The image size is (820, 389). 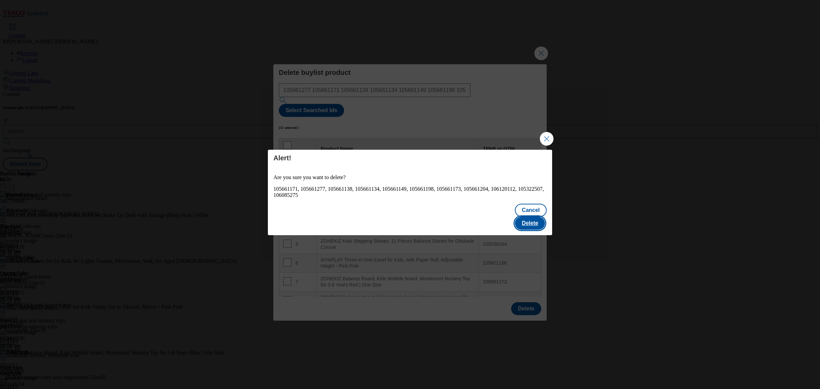 What do you see at coordinates (410, 192) in the screenshot?
I see `div: Modal` at bounding box center [410, 192].